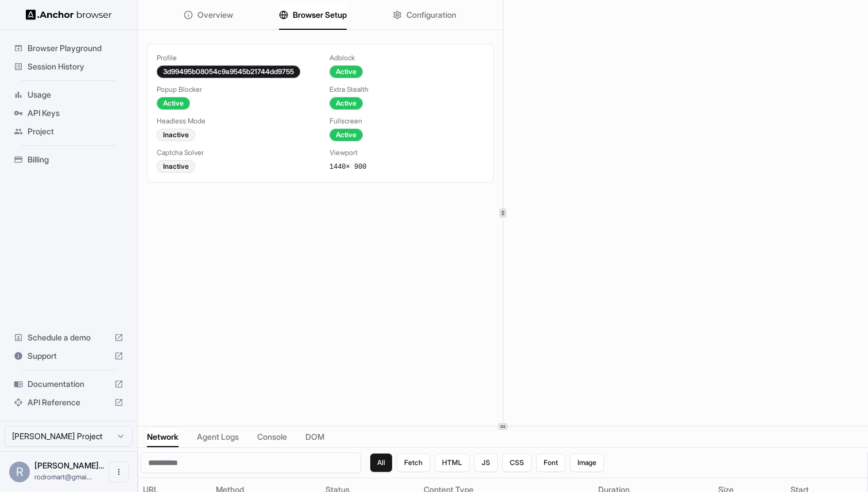  Describe the element at coordinates (69, 403) in the screenshot. I see `span: API Reference` at that location.